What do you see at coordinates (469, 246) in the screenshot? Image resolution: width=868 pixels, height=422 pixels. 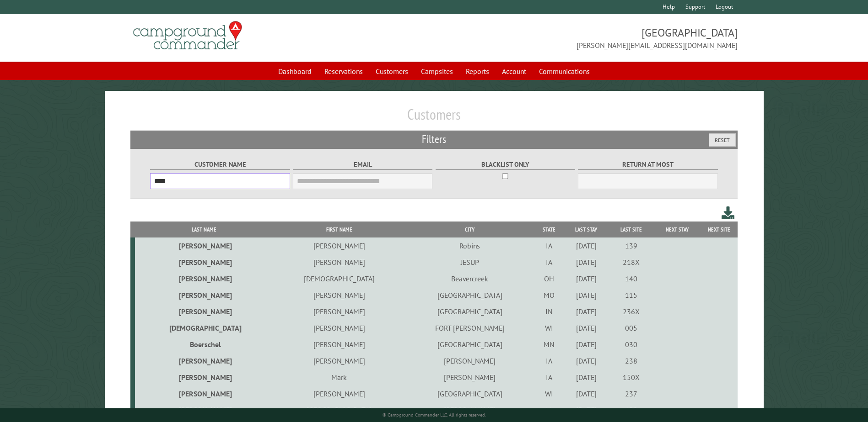 I see `td: Robins` at bounding box center [469, 246].